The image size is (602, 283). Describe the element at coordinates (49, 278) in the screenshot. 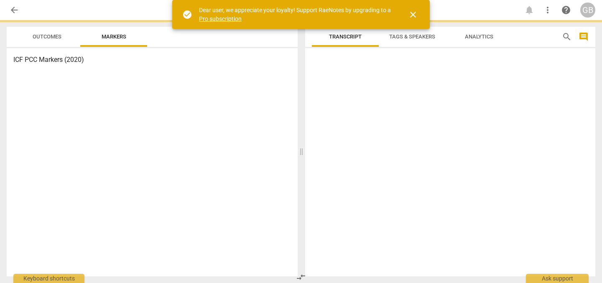

I see `div: Keyboard shortcuts` at that location.